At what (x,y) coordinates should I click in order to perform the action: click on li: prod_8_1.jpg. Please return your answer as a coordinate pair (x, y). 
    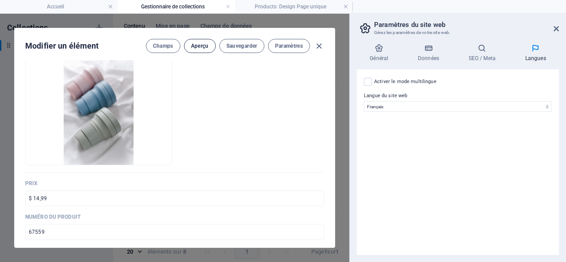
    Looking at the image, I should click on (99, 112).